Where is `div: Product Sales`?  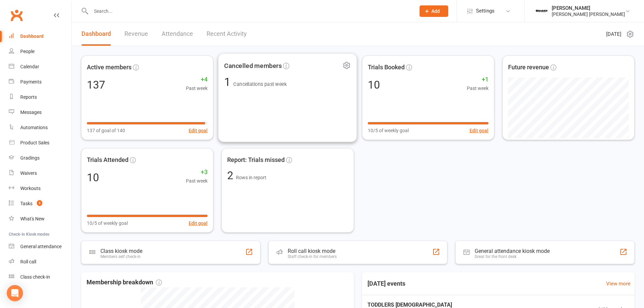
div: Product Sales is located at coordinates (35, 143).